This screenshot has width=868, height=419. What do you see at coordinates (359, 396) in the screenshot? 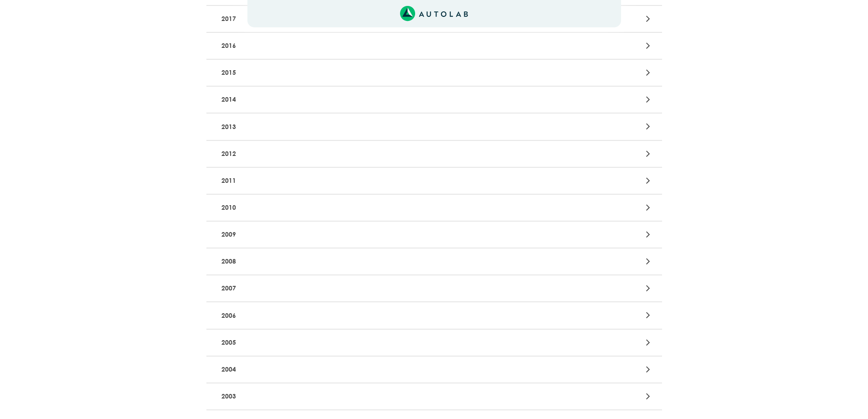
I see `p: 2003` at bounding box center [359, 396].